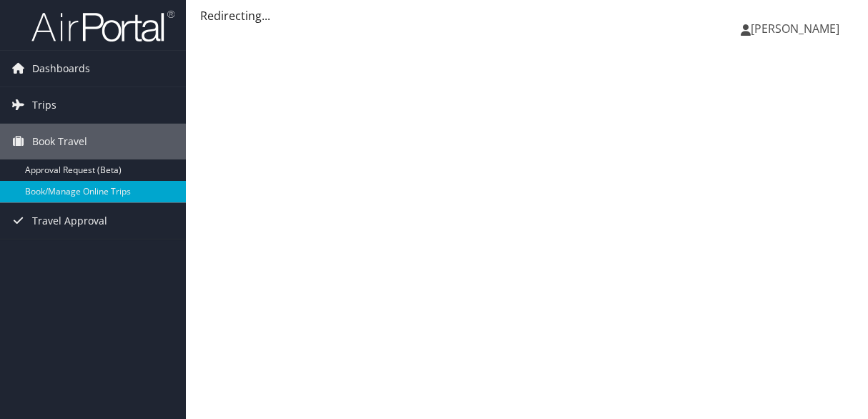  What do you see at coordinates (44, 105) in the screenshot?
I see `span: Trips` at bounding box center [44, 105].